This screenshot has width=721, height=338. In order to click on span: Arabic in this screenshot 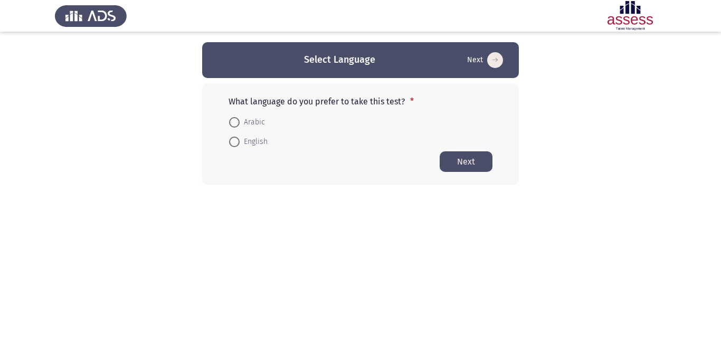, I will do `click(252, 122)`.